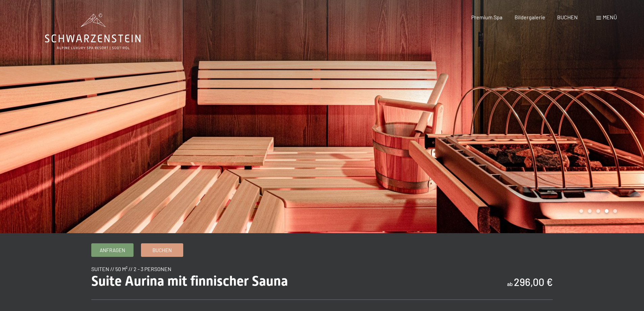 The height and width of the screenshot is (311, 644). Describe the element at coordinates (162, 250) in the screenshot. I see `span: Buchen` at that location.